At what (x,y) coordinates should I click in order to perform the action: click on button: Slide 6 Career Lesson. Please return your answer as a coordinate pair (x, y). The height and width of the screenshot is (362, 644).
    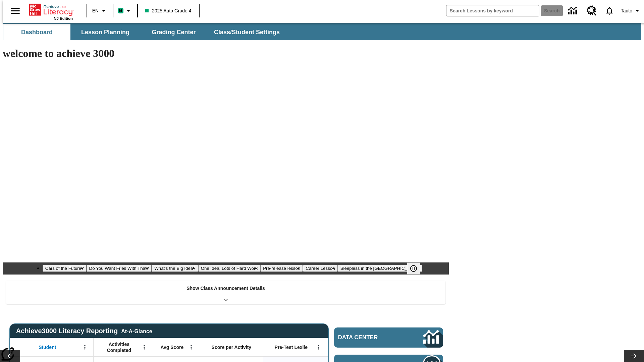
    Looking at the image, I should click on (320, 268).